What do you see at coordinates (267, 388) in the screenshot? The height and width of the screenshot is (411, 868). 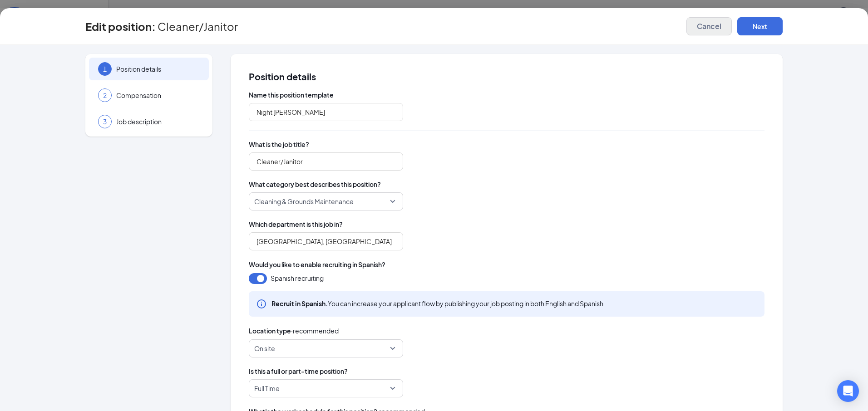 I see `span: Full Time` at bounding box center [267, 388].